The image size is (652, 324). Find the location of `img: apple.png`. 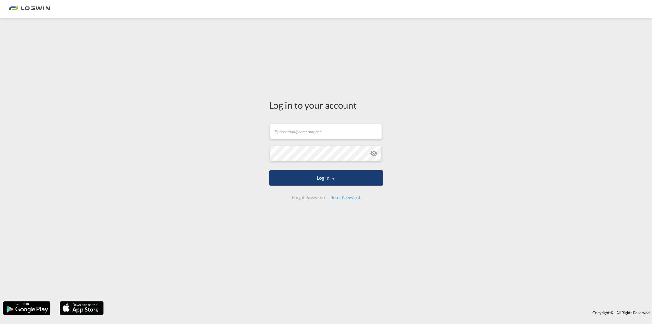

img: apple.png is located at coordinates (82, 308).